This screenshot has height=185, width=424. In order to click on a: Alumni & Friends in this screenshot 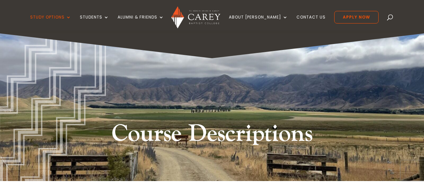, I will do `click(141, 23)`.